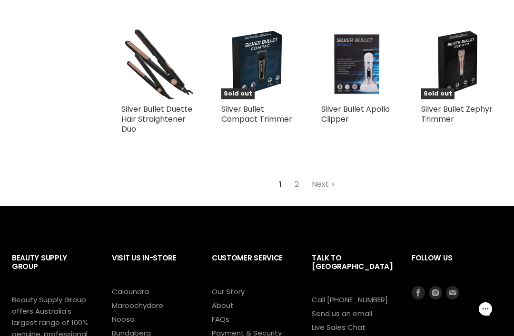 This screenshot has width=514, height=336. What do you see at coordinates (457, 114) in the screenshot?
I see `a: Silver Bullet Zephyr Trimmer` at bounding box center [457, 114].